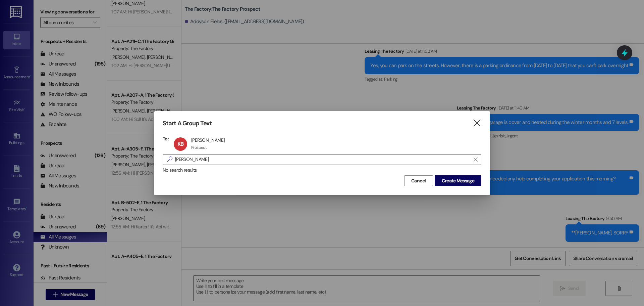  I want to click on div: No search results, so click(322, 170).